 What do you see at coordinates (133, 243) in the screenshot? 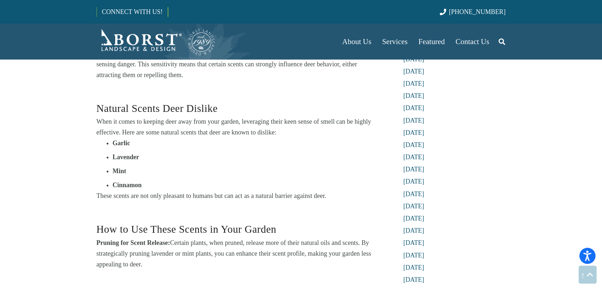
I see `strong: Pruning for Scent Release:` at bounding box center [133, 243].